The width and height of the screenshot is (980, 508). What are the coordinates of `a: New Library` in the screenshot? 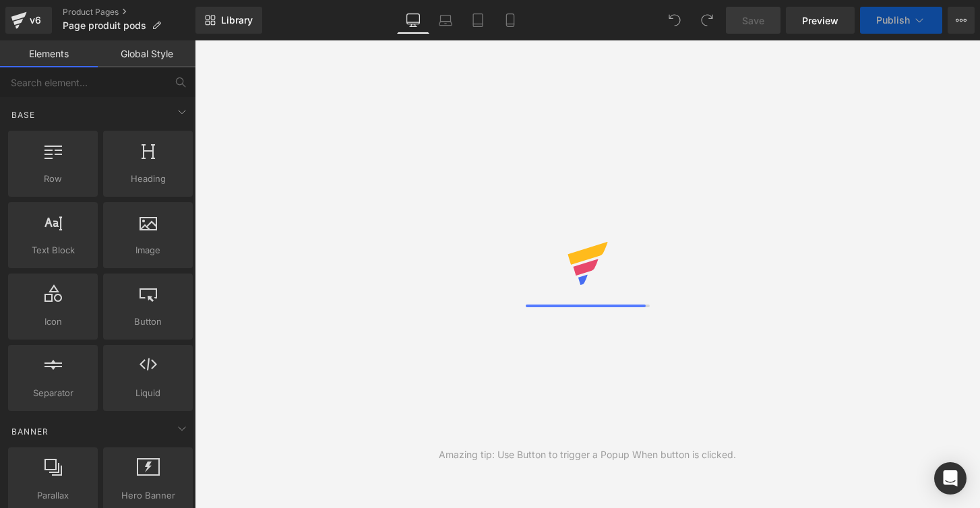 It's located at (229, 20).